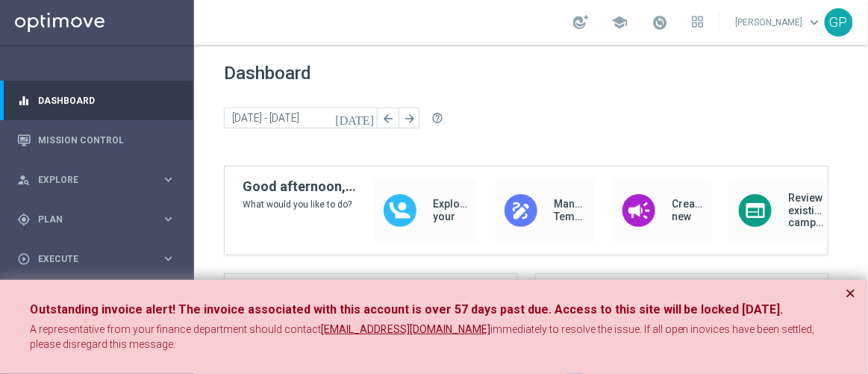  I want to click on div: play_circle_outline Execute keyboard_arrow_right, so click(96, 259).